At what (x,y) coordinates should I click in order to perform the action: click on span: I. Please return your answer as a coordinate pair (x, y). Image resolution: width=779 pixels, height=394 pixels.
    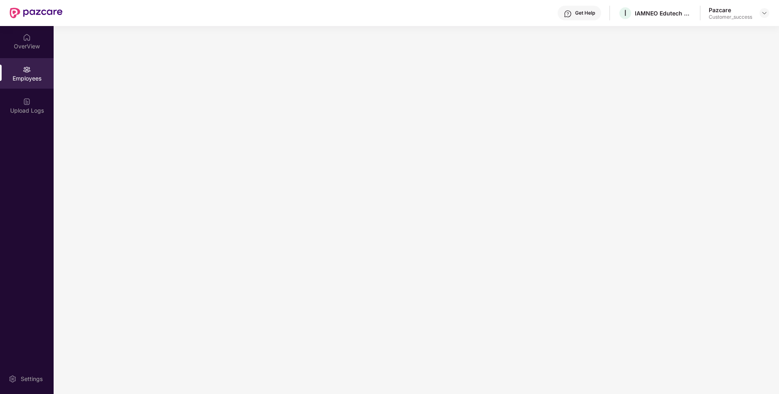
    Looking at the image, I should click on (625, 13).